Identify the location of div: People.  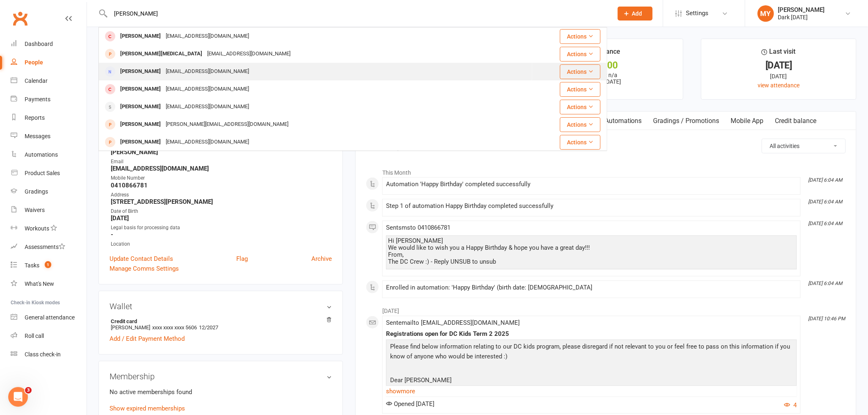
(33, 62).